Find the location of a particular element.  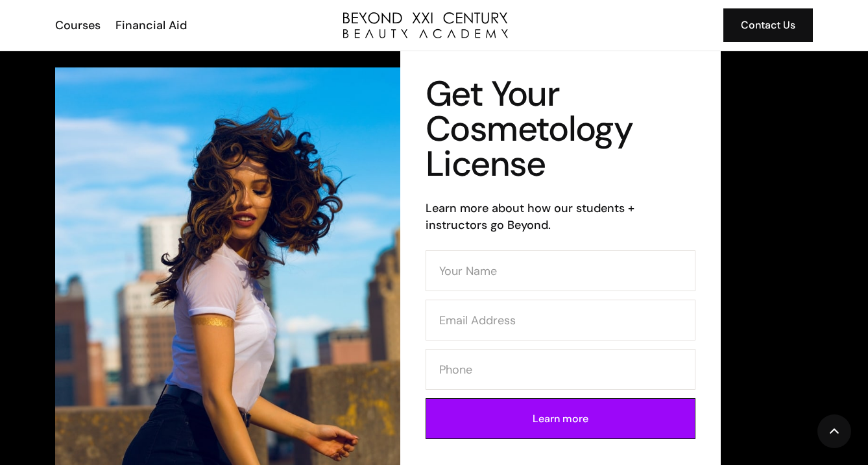

input: Phone is located at coordinates (560, 370).